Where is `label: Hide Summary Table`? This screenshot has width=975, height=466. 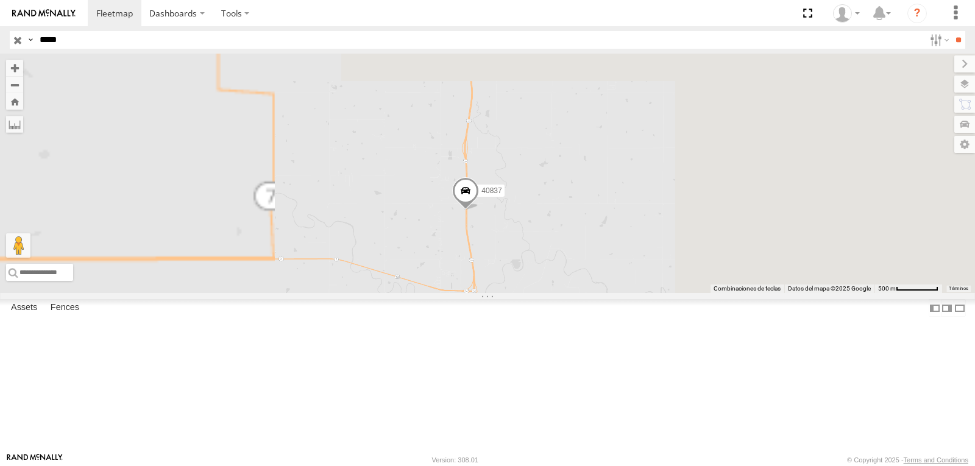
label: Hide Summary Table is located at coordinates (960, 308).